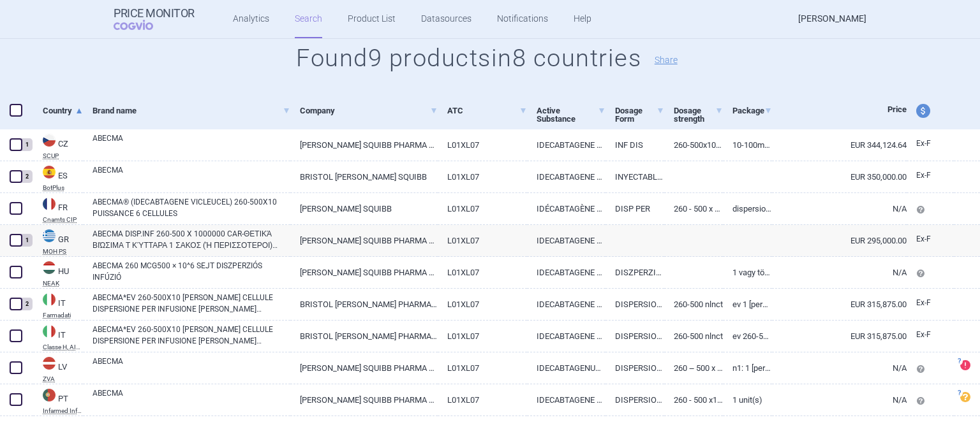 The image size is (980, 448). What do you see at coordinates (62, 156) in the screenshot?
I see `abbr: SCUP — List of medicinal products and foods for special medical purposes used in institutional ca...` at bounding box center [62, 156].